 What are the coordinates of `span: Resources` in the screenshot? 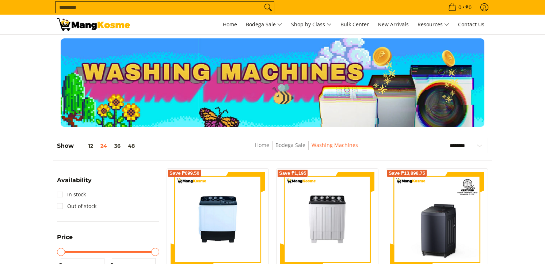 It's located at (433, 24).